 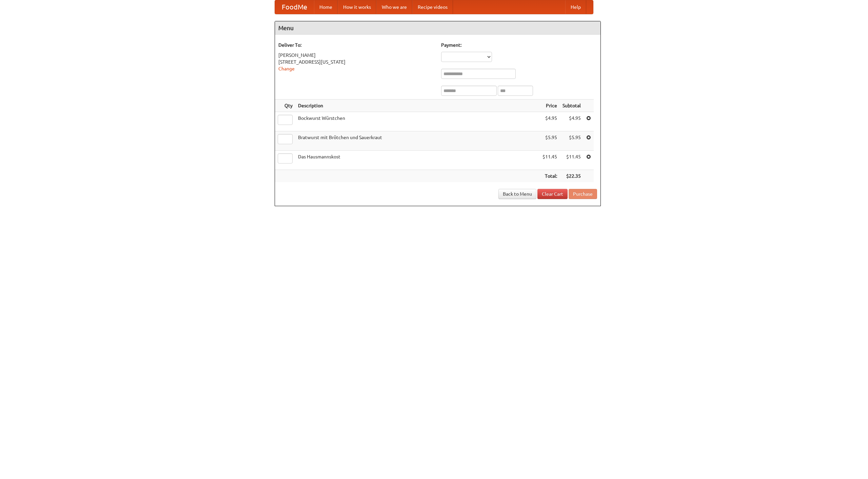 What do you see at coordinates (517, 194) in the screenshot?
I see `a: Back to Menu` at bounding box center [517, 194].